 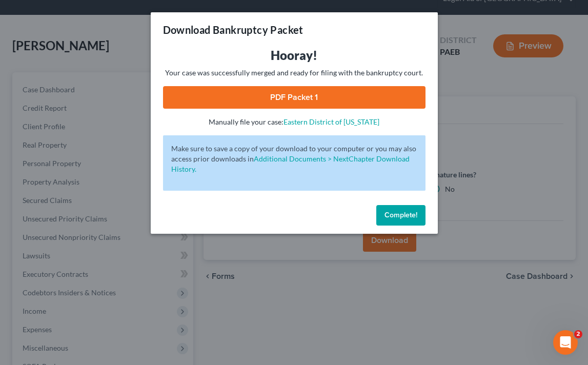 What do you see at coordinates (294, 55) in the screenshot?
I see `h3: Hooray!` at bounding box center [294, 55].